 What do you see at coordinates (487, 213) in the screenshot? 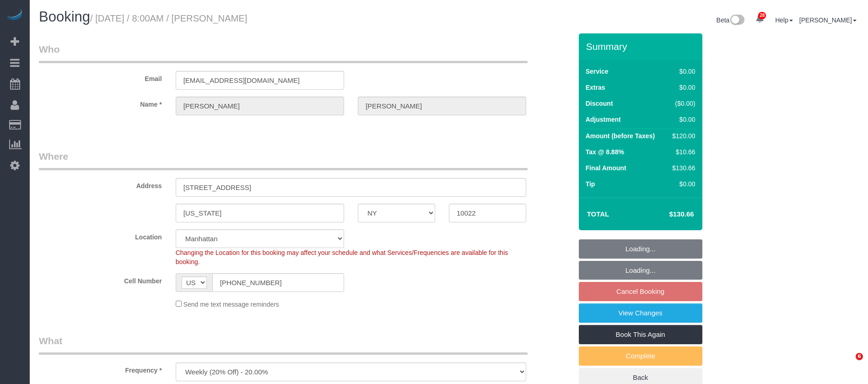
I see `input: Zip Code` at bounding box center [487, 213].